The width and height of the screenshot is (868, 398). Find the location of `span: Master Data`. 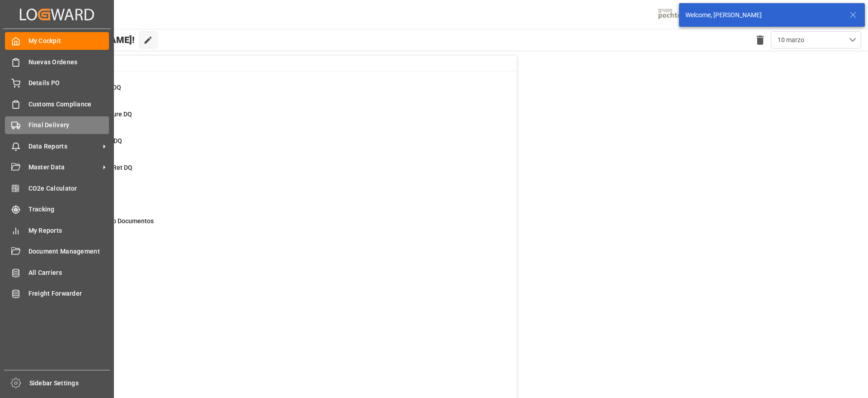

span: Master Data is located at coordinates (64, 167).